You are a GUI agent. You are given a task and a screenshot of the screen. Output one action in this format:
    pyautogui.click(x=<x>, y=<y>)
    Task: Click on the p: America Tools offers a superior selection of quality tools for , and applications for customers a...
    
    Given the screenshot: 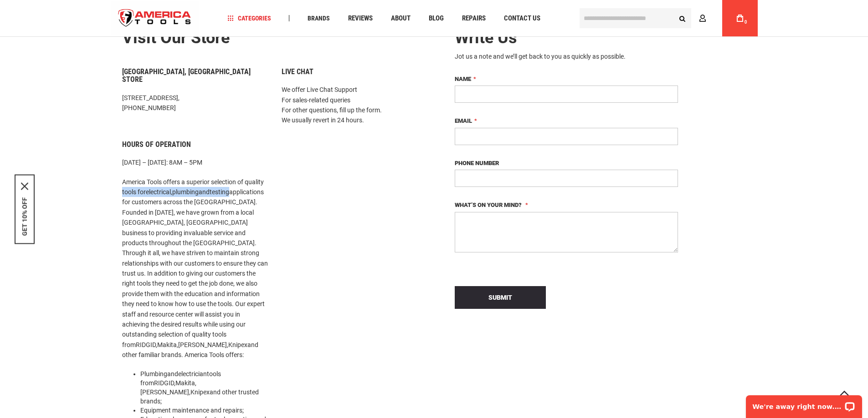 What is the action you would take?
    pyautogui.click(x=195, y=269)
    